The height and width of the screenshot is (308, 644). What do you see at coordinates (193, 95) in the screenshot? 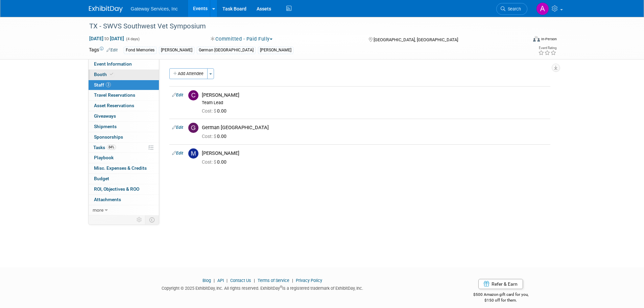
I see `img: C.jpg` at bounding box center [193, 95].